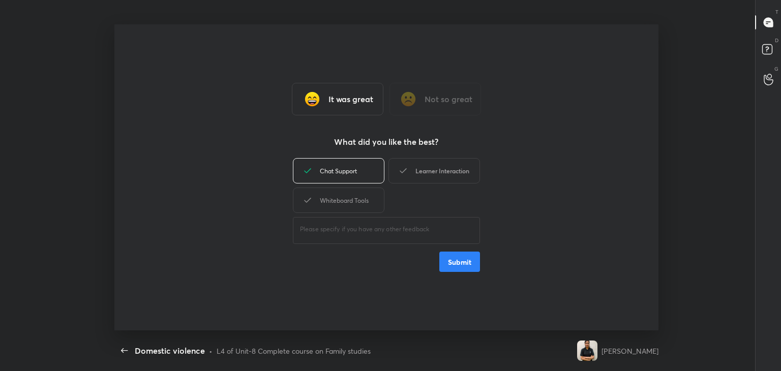 The image size is (781, 371). Describe the element at coordinates (170, 351) in the screenshot. I see `div: Domestic violence` at that location.